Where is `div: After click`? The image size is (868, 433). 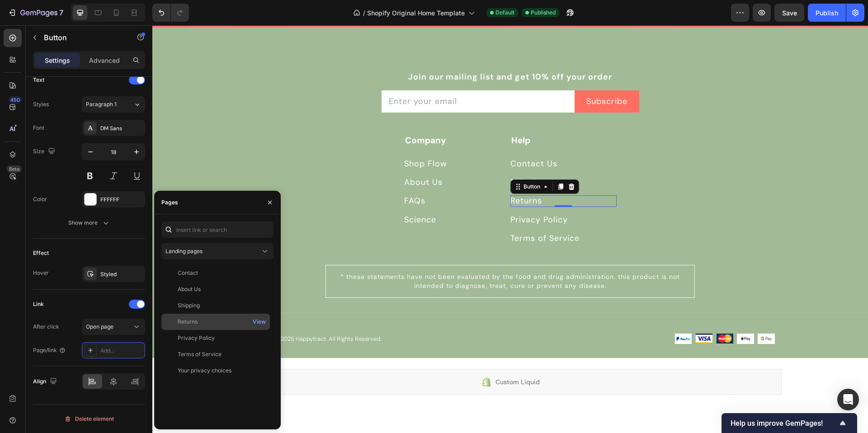
div: After click is located at coordinates (46, 327).